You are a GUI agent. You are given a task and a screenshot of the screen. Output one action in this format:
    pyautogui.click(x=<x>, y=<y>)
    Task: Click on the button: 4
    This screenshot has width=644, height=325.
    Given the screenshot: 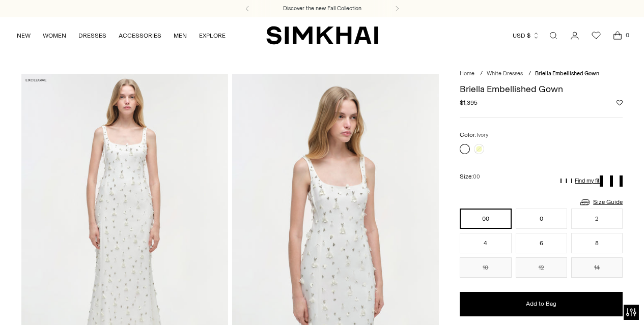 What is the action you would take?
    pyautogui.click(x=485, y=243)
    